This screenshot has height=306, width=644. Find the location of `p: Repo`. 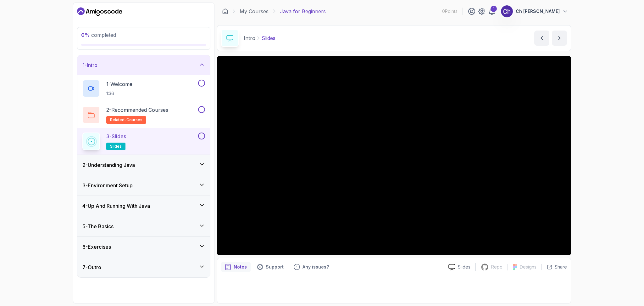

p: Repo is located at coordinates (497, 267).